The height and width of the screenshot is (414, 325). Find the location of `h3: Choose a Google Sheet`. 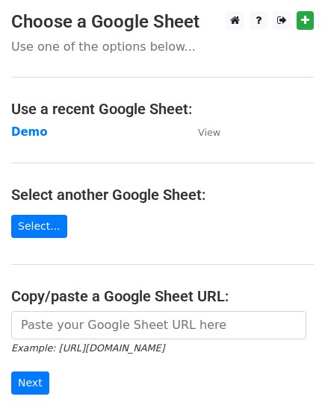

h3: Choose a Google Sheet is located at coordinates (162, 22).